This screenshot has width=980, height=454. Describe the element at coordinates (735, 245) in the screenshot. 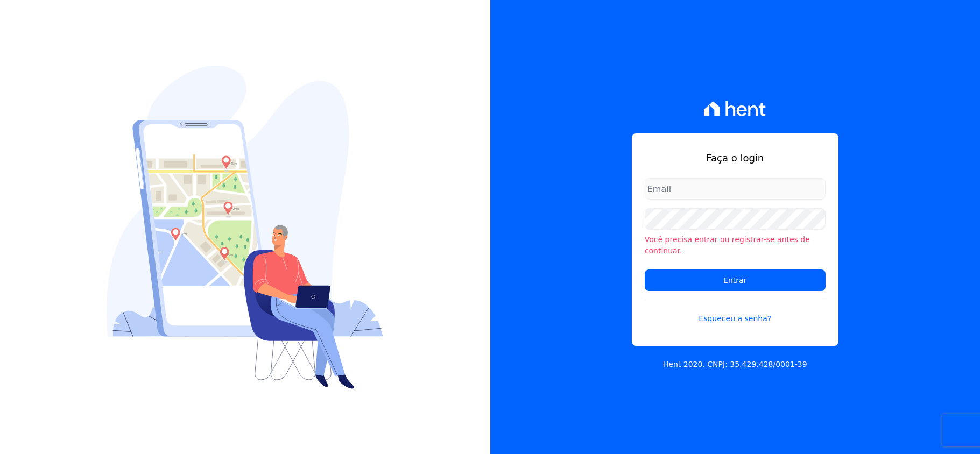

I see `li: Você precisa entrar ou registrar-se antes de continuar.` at that location.